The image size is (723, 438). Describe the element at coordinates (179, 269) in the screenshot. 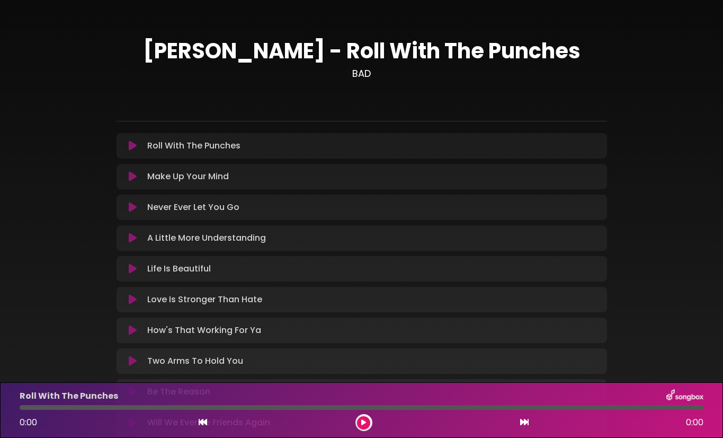

I see `p: Life Is Beautiful` at that location.